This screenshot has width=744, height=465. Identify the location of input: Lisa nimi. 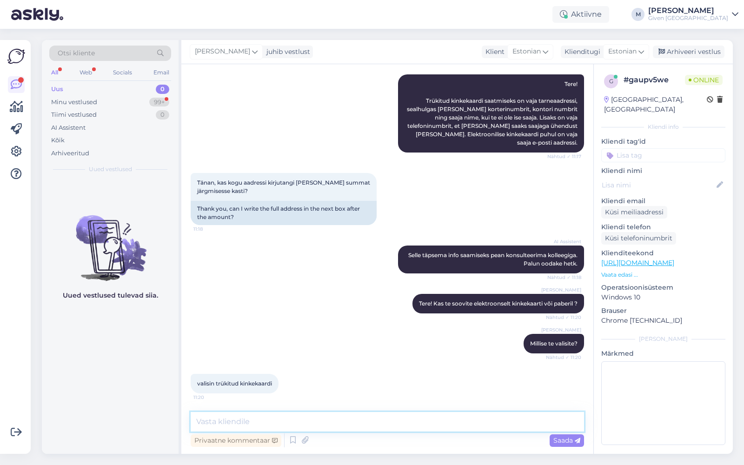
(658, 185).